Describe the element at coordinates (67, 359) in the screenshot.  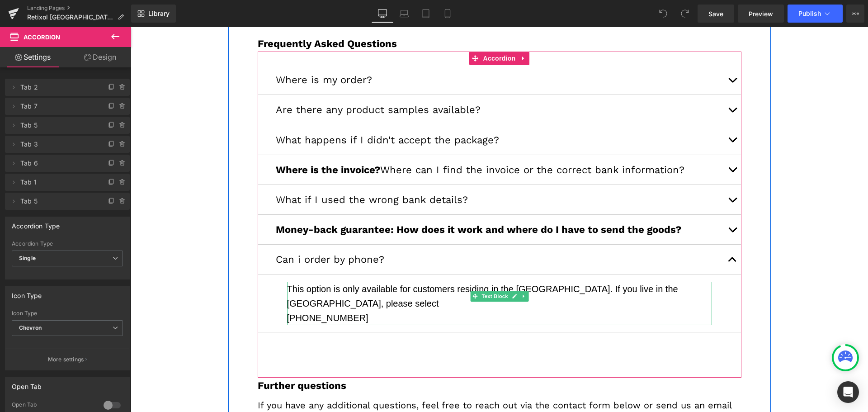
I see `button: More settings` at that location.